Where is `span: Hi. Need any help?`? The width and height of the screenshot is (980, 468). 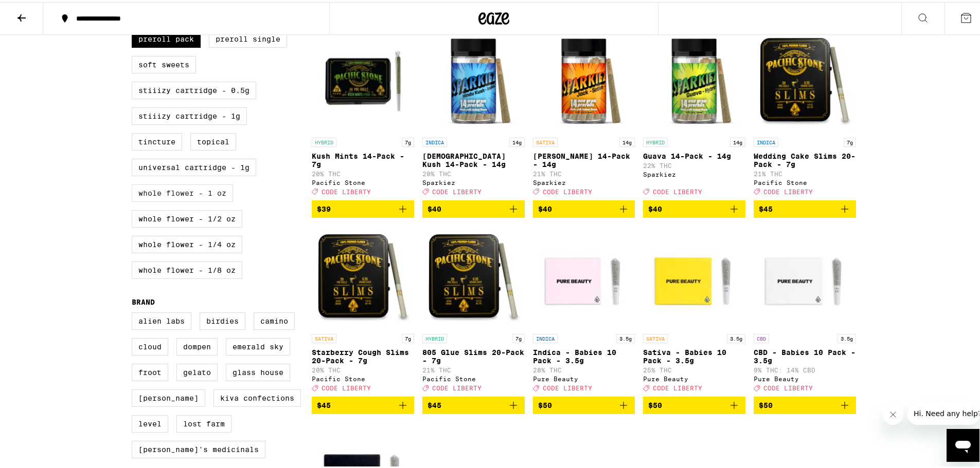 span: Hi. Need any help? is located at coordinates (40, 11).